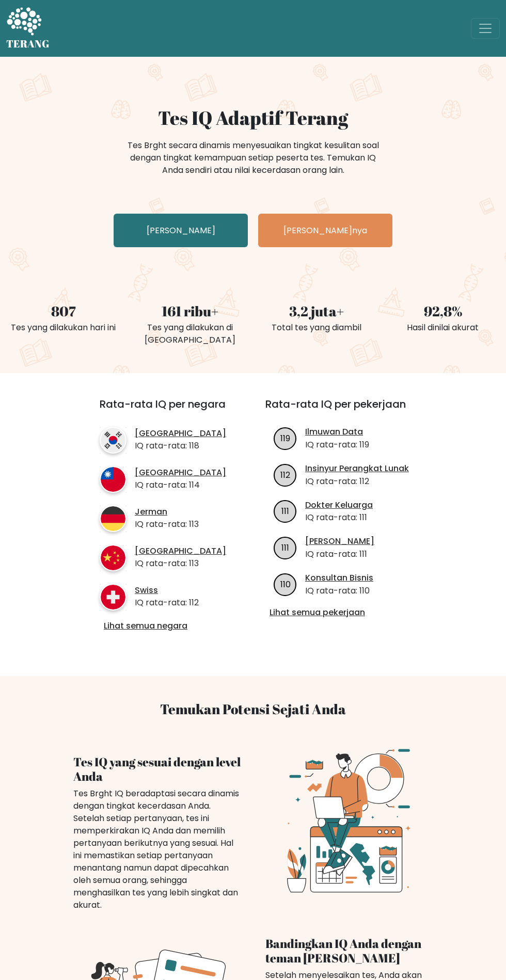 The width and height of the screenshot is (506, 980). What do you see at coordinates (339, 578) in the screenshot?
I see `a: Konsultan Bisnis` at bounding box center [339, 578].